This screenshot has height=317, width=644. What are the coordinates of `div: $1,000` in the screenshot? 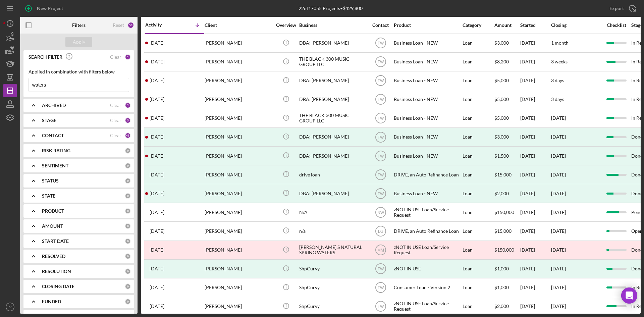 It's located at (506, 287).